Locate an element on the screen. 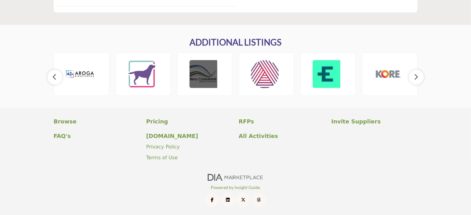  a: RFPs is located at coordinates (282, 121).